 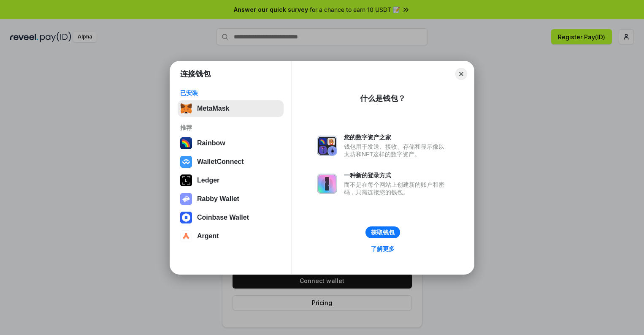 What do you see at coordinates (230, 93) in the screenshot?
I see `div: 已安装` at bounding box center [230, 93].